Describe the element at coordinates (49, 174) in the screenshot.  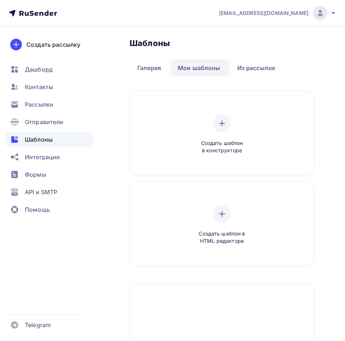
I see `a: Формы` at that location.